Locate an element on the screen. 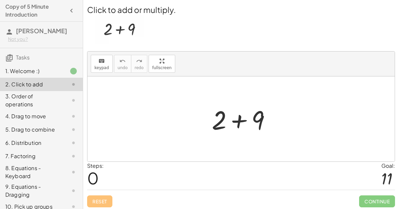 Image resolution: width=399 pixels, height=209 pixels. div: 4. Drag to move is located at coordinates (32, 116).